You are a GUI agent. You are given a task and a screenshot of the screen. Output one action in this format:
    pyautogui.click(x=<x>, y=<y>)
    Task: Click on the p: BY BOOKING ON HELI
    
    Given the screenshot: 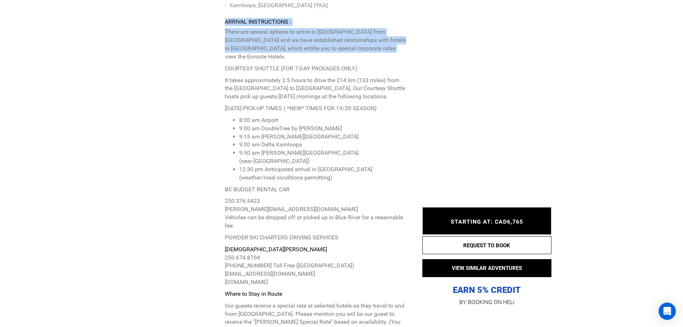 What is the action you would take?
    pyautogui.click(x=487, y=302)
    